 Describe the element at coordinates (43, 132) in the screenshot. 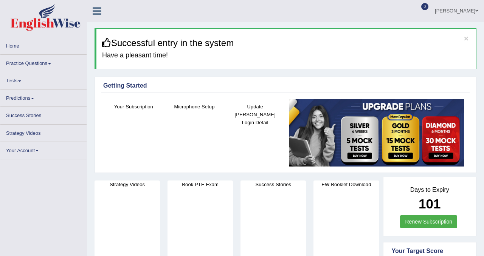

I see `a: Strategy Videos` at that location.